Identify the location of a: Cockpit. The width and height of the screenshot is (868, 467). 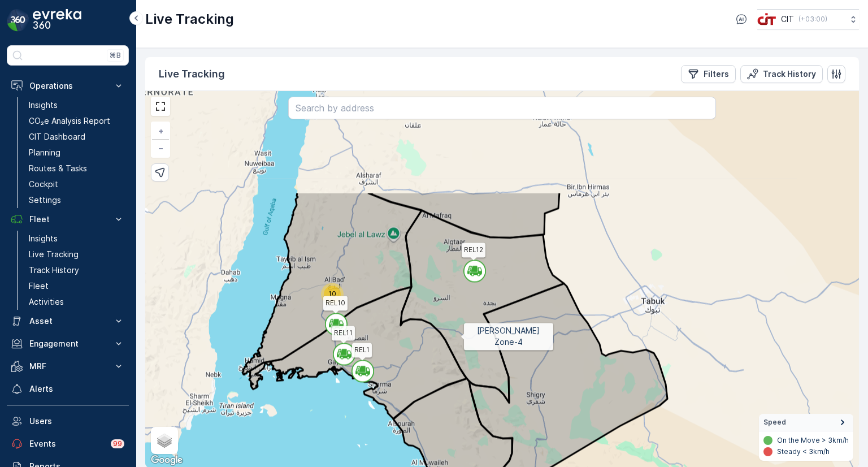
(76, 184).